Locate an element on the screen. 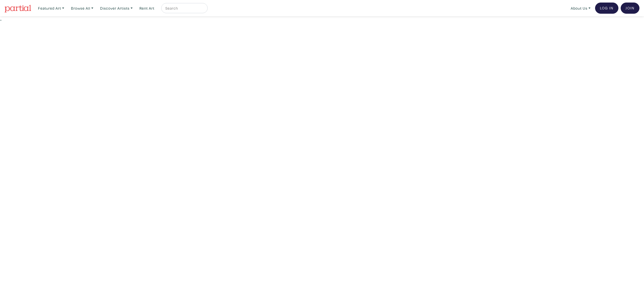 This screenshot has width=644, height=308. a: Join is located at coordinates (630, 8).